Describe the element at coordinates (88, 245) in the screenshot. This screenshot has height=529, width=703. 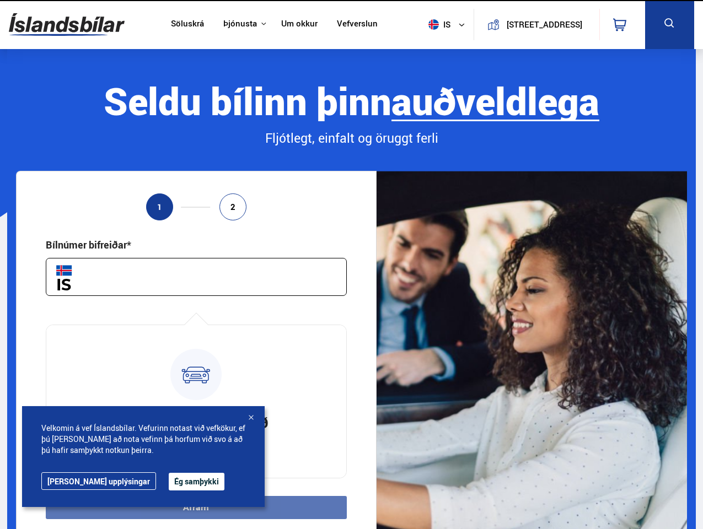
I see `div: Bílnúmer bifreiðar*` at that location.